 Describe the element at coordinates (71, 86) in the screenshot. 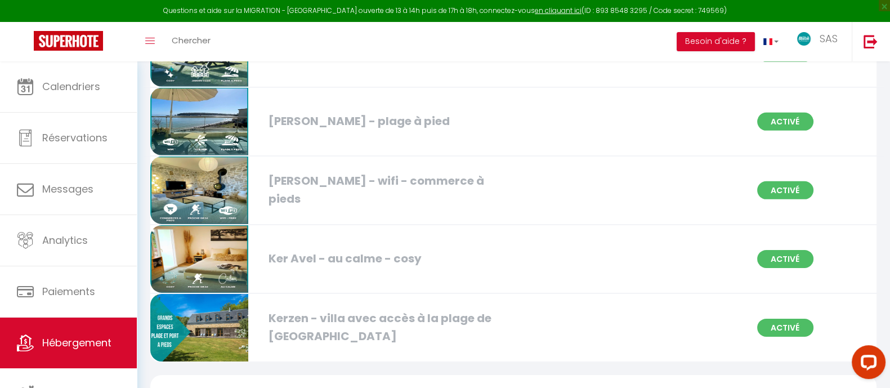

I see `span: Calendriers` at that location.